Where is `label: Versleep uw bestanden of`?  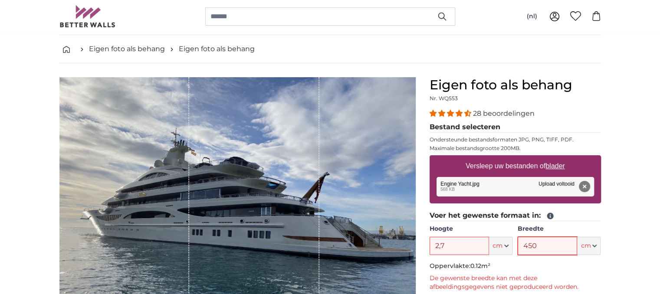 label: Versleep uw bestanden of is located at coordinates (515, 166).